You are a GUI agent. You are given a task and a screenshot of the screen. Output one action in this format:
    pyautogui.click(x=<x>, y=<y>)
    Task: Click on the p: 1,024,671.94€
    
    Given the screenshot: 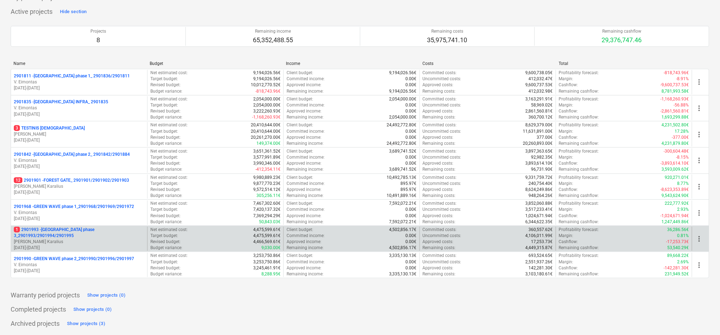 What is the action you would take?
    pyautogui.click(x=539, y=216)
    